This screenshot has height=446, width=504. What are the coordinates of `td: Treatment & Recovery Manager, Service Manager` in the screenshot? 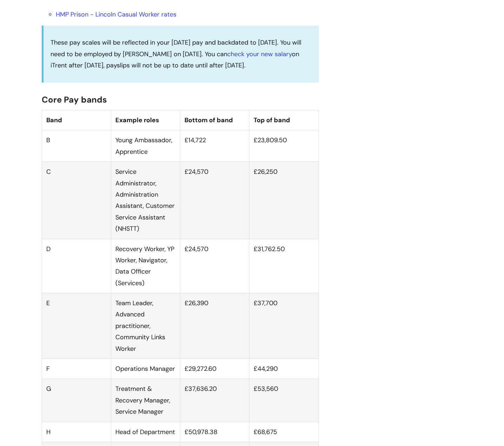 It's located at (145, 400).